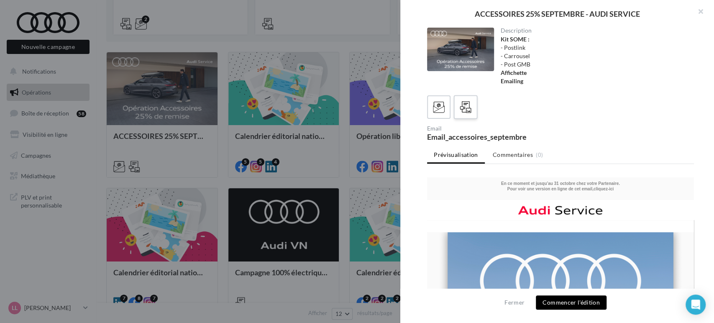 This screenshot has width=714, height=323. What do you see at coordinates (513, 155) in the screenshot?
I see `span: Commentaires` at bounding box center [513, 155].